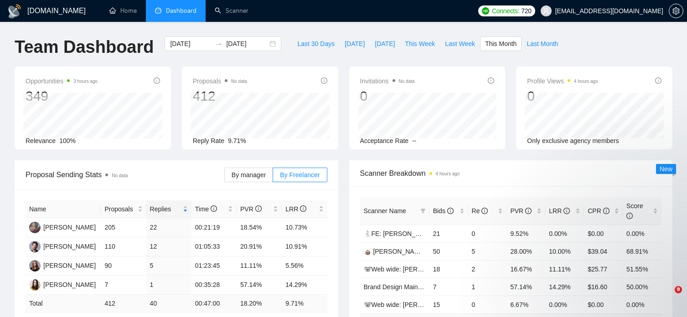 Image resolution: width=687 pixels, height=317 pixels. What do you see at coordinates (247, 44) in the screenshot?
I see `input: End date` at bounding box center [247, 44].